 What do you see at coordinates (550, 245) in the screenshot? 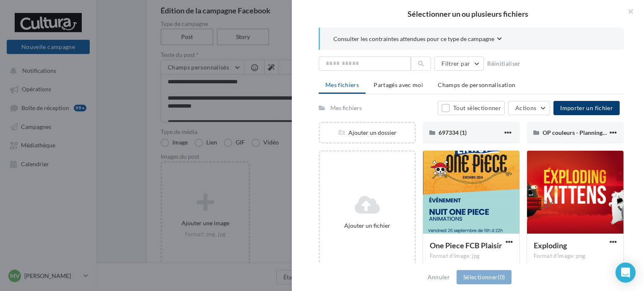
I see `span: Exploding` at bounding box center [550, 245].